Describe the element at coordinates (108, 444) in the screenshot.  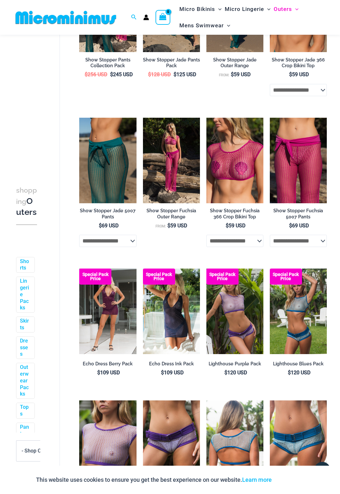
I see `img: Lighthouse Purples 3668 Crop Top 01` at that location.